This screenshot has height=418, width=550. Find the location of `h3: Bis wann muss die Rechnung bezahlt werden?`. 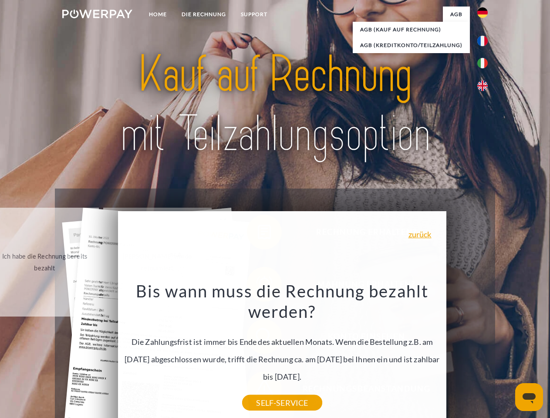

h3: Bis wann muss die Rechnung bezahlt werden? is located at coordinates (282, 301).